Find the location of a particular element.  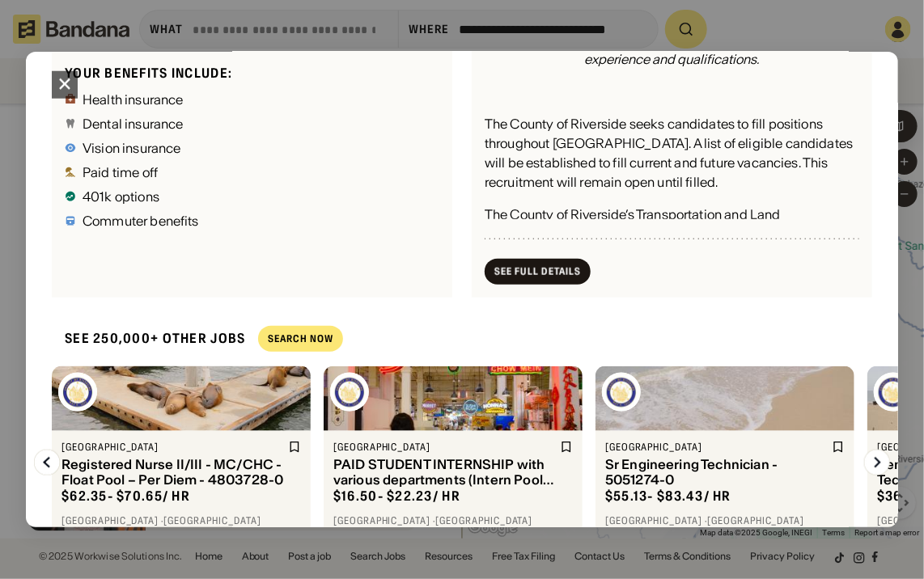

img: Left Arrow is located at coordinates (47, 462).